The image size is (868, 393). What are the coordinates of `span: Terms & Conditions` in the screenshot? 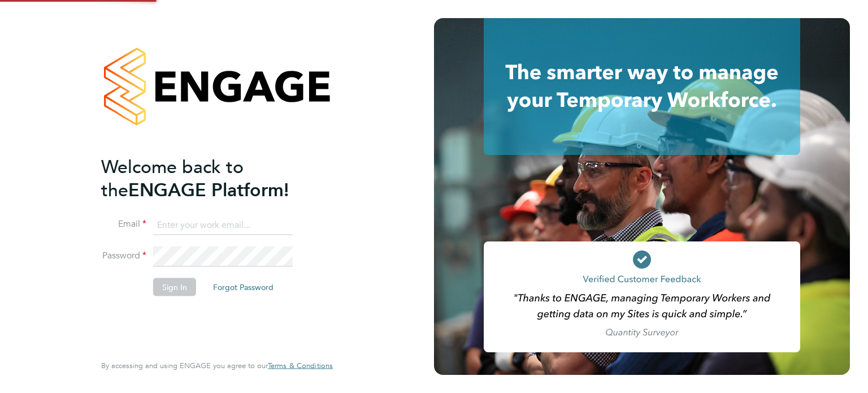 It's located at (300, 366).